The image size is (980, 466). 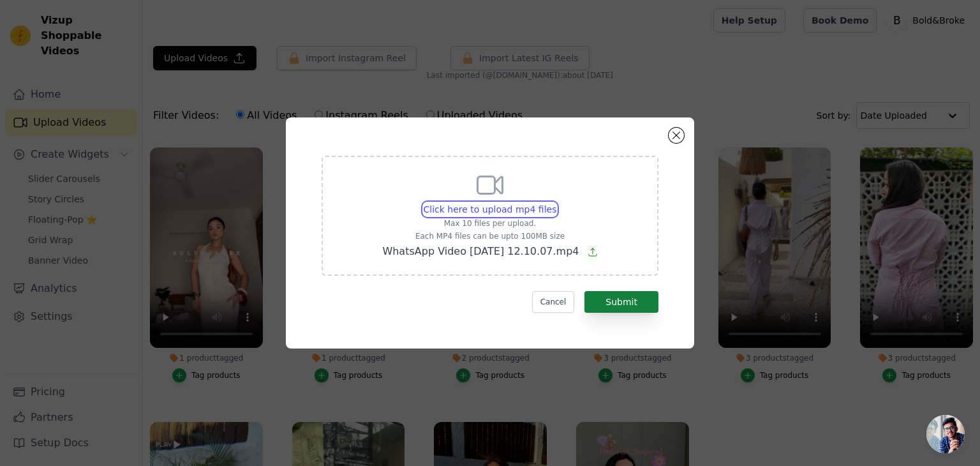 I want to click on button: Submit, so click(x=622, y=302).